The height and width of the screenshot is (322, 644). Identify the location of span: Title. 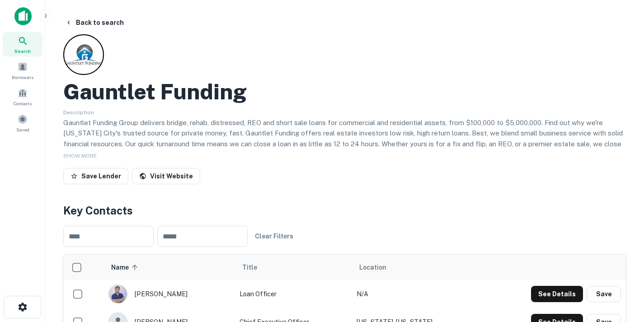
(255, 267).